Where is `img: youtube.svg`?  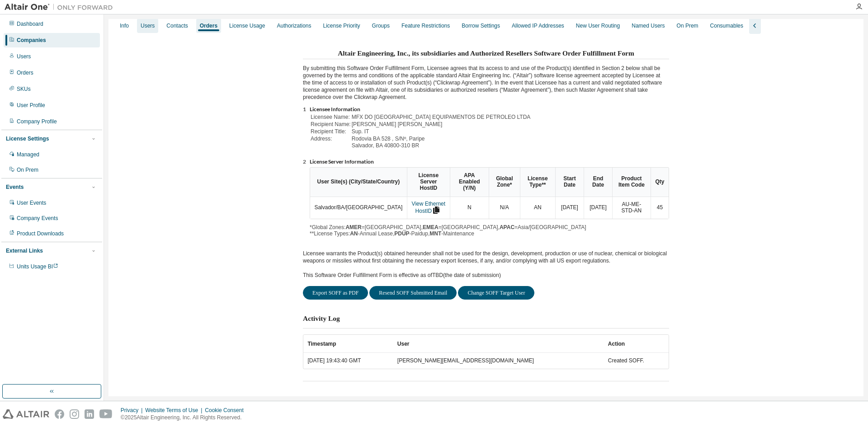
img: youtube.svg is located at coordinates (105, 414).